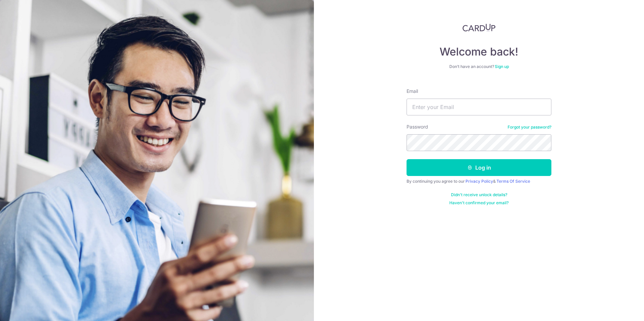 The height and width of the screenshot is (321, 644). What do you see at coordinates (479, 203) in the screenshot?
I see `a: Haven't confirmed your email?` at bounding box center [479, 203].